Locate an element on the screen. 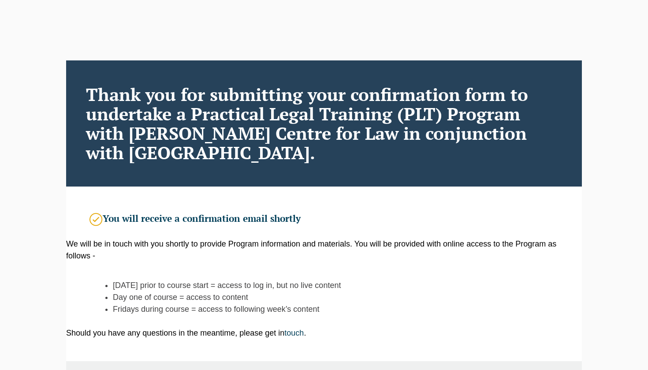 Image resolution: width=648 pixels, height=370 pixels. p: Should you have any questions in the meantime, please get in . is located at coordinates (324, 333).